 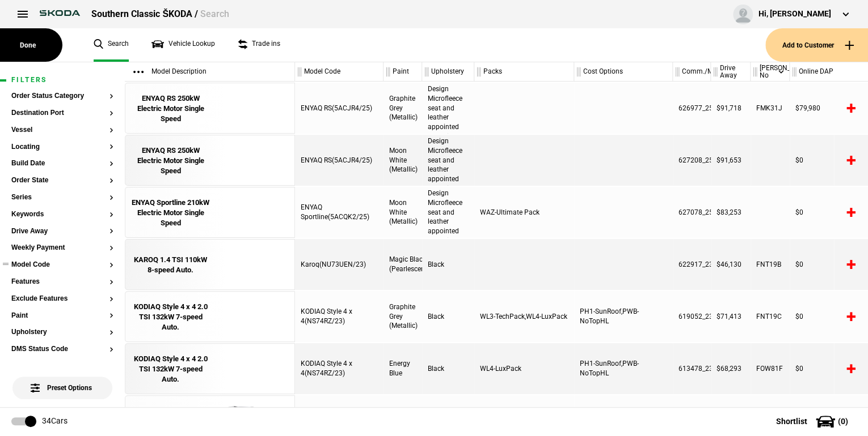 I want to click on section: Order State, so click(x=62, y=186).